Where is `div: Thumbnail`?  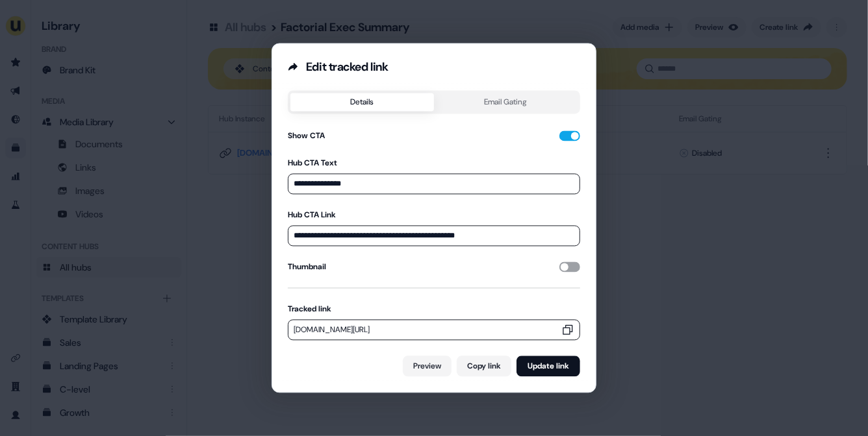 div: Thumbnail is located at coordinates (307, 267).